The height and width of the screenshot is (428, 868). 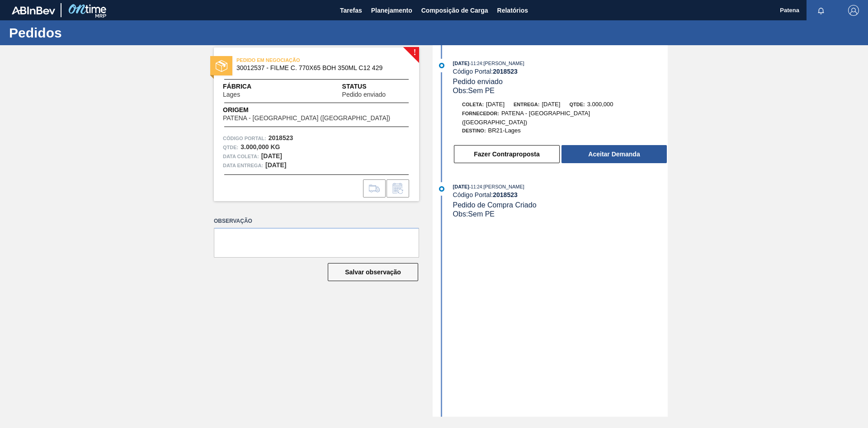 What do you see at coordinates (241, 156) in the screenshot?
I see `span: Data coleta:` at bounding box center [241, 156].